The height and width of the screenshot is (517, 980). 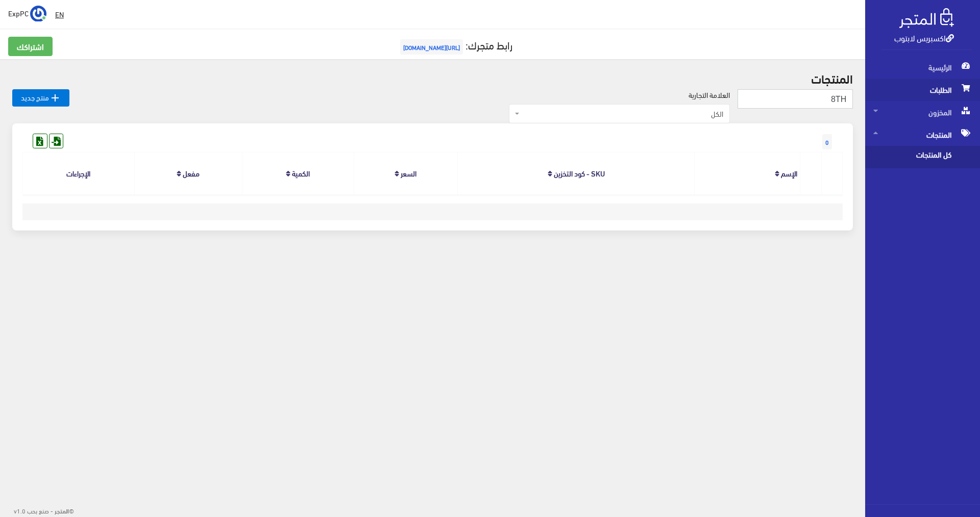 What do you see at coordinates (922, 134) in the screenshot?
I see `span: المنتجات` at bounding box center [922, 134].